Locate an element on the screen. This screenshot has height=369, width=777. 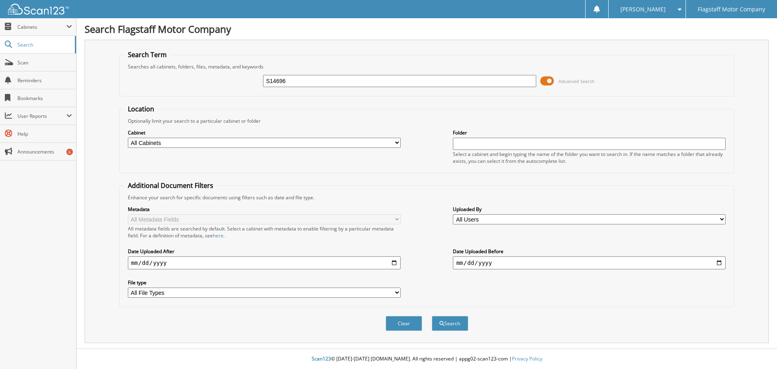
div: Select a cabinet and begin typing the name of the folder you want to search in. If the name match... is located at coordinates (589, 157).